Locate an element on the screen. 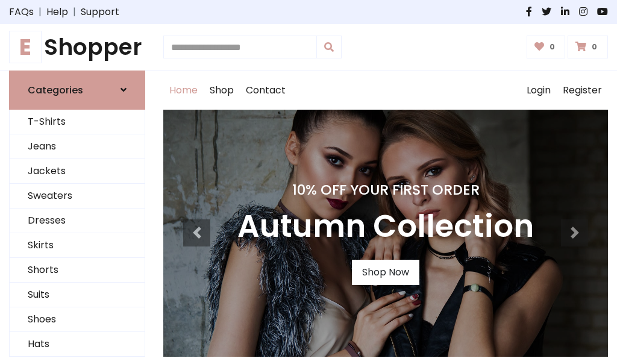 This screenshot has height=364, width=617. a: Suits is located at coordinates (77, 295).